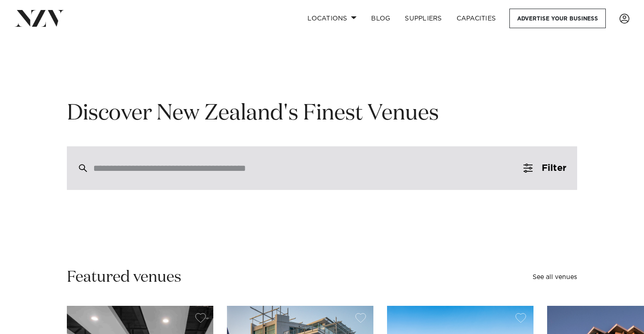 This screenshot has width=644, height=334. What do you see at coordinates (476, 18) in the screenshot?
I see `a: Capacities` at bounding box center [476, 18].